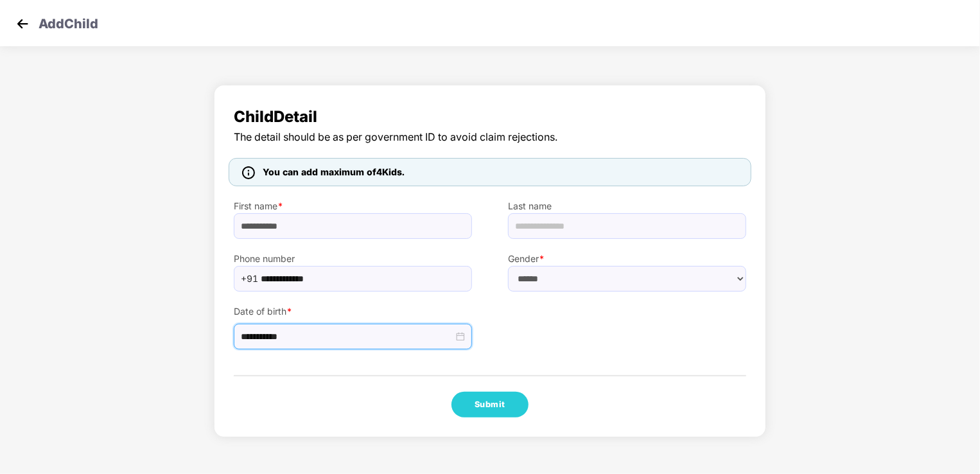  What do you see at coordinates (23, 23) in the screenshot?
I see `img: svg+xml;base64,PHN2ZyB4bWxucz0iaHR0cDovL3d3dy53My5vcmcvMjAwMC9zdmciIHdpZHRoPSIzMCIgaGVpZ2h0PSIzMC...` at bounding box center [23, 23].